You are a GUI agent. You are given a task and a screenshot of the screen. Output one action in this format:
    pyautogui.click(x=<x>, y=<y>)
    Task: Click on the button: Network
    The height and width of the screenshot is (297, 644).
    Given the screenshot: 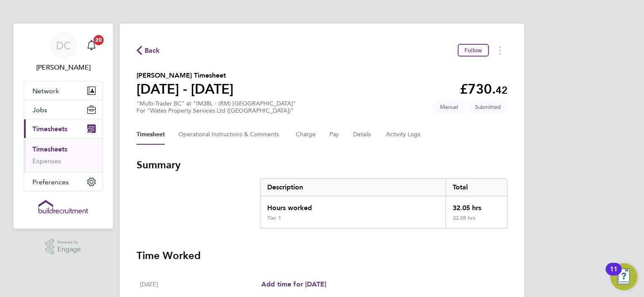 What is the action you would take?
    pyautogui.click(x=63, y=91)
    